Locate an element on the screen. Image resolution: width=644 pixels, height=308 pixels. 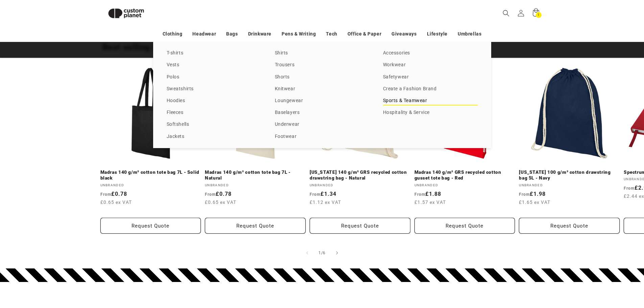
button: Slide right is located at coordinates (337, 253).